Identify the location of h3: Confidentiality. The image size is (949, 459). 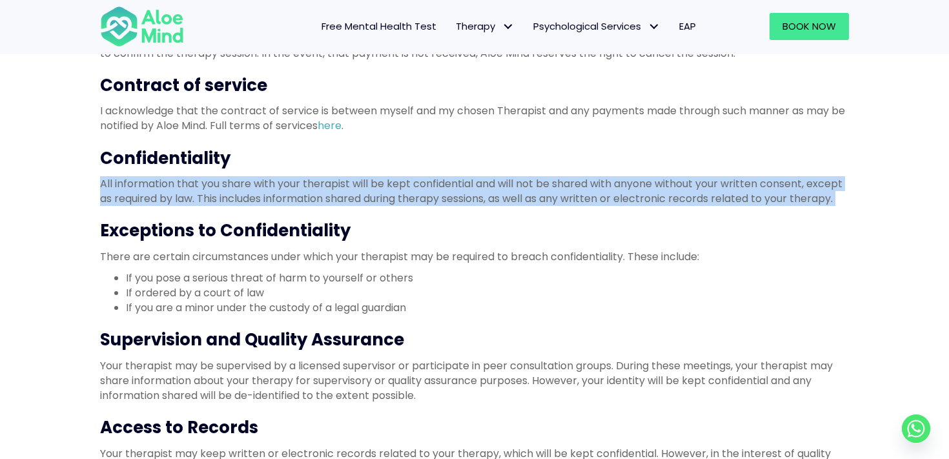
(475, 158).